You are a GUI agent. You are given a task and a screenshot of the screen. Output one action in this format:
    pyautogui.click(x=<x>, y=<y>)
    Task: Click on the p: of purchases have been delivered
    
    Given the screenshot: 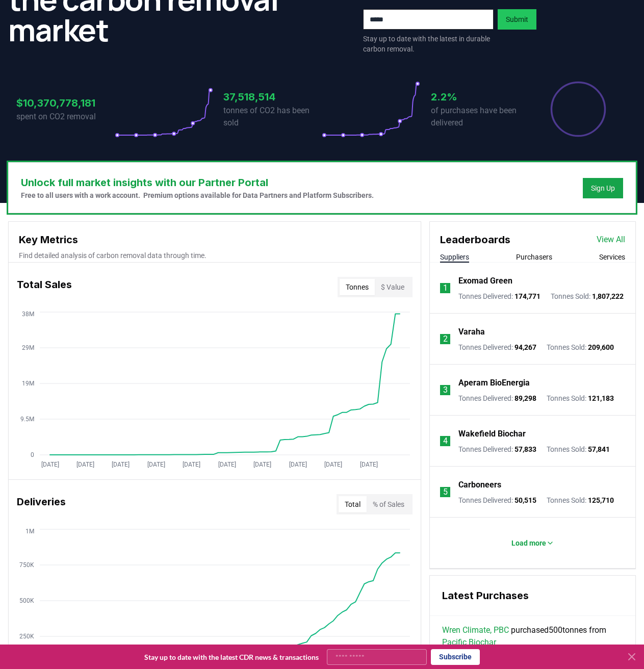 What is the action you would take?
    pyautogui.click(x=480, y=116)
    